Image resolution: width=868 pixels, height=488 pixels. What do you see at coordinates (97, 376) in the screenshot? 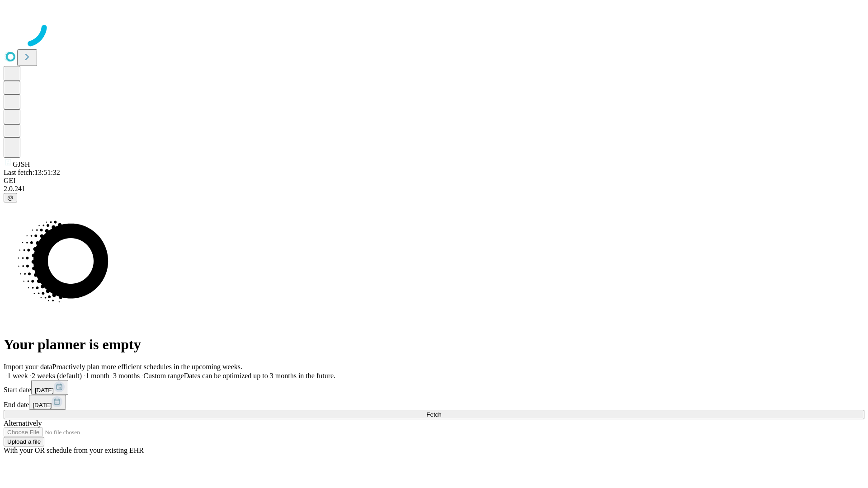
I see `span: 1 month` at bounding box center [97, 376].